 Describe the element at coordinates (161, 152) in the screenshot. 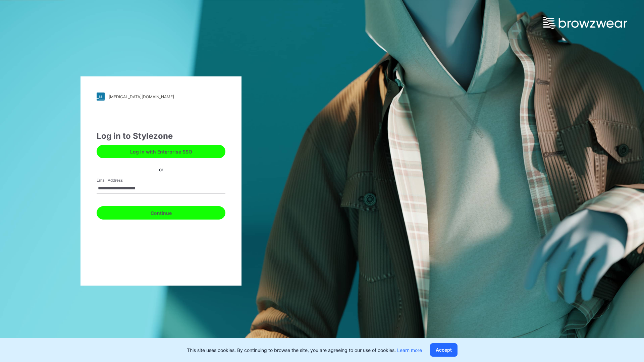

I see `button: Log in with Enterprise SSO` at that location.